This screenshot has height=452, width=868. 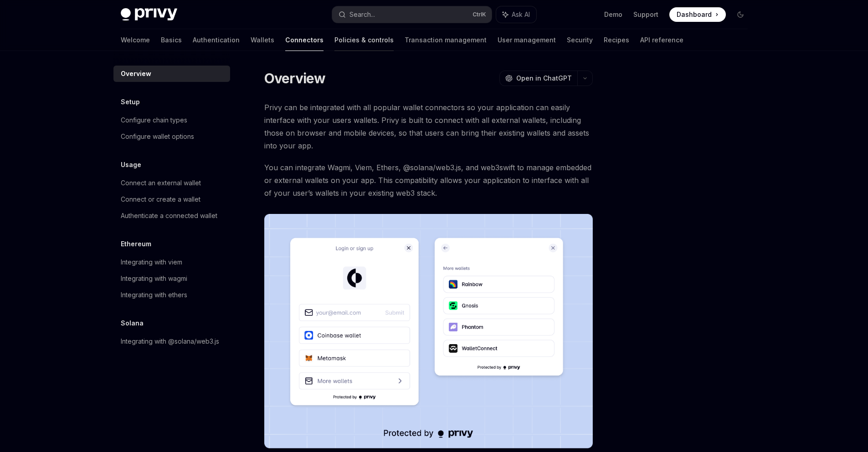 I want to click on a: Security, so click(x=580, y=40).